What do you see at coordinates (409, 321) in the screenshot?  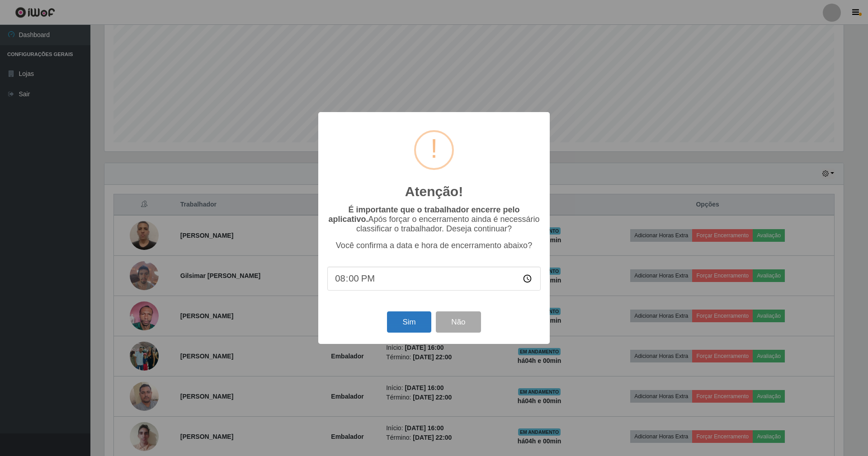 I see `button: Sim` at bounding box center [409, 321].